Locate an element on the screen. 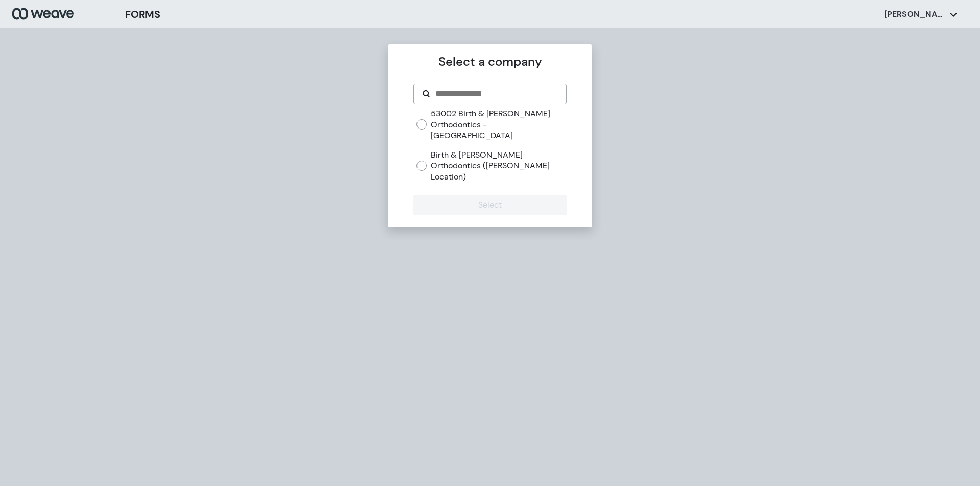 The image size is (980, 486). input: Search is located at coordinates (496, 94).